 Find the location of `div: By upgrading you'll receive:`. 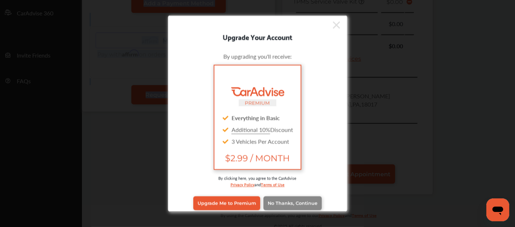

div: By upgrading you'll receive: is located at coordinates (257, 56).